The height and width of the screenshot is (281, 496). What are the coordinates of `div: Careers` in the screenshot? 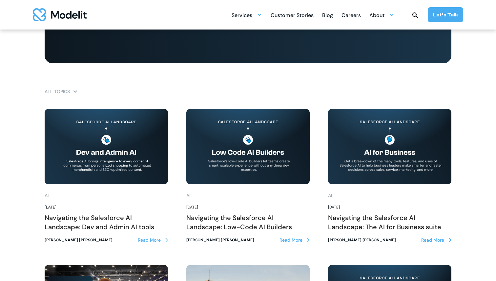 It's located at (351, 16).